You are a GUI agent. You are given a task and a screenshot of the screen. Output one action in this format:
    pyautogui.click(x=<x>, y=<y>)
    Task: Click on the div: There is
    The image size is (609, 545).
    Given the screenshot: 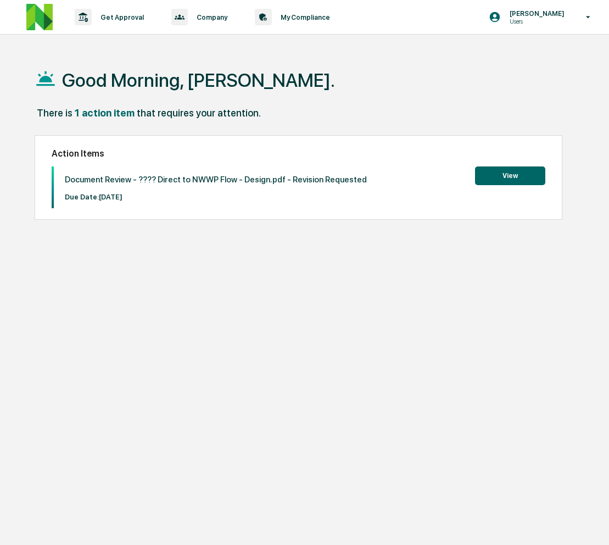 What is the action you would take?
    pyautogui.click(x=54, y=113)
    